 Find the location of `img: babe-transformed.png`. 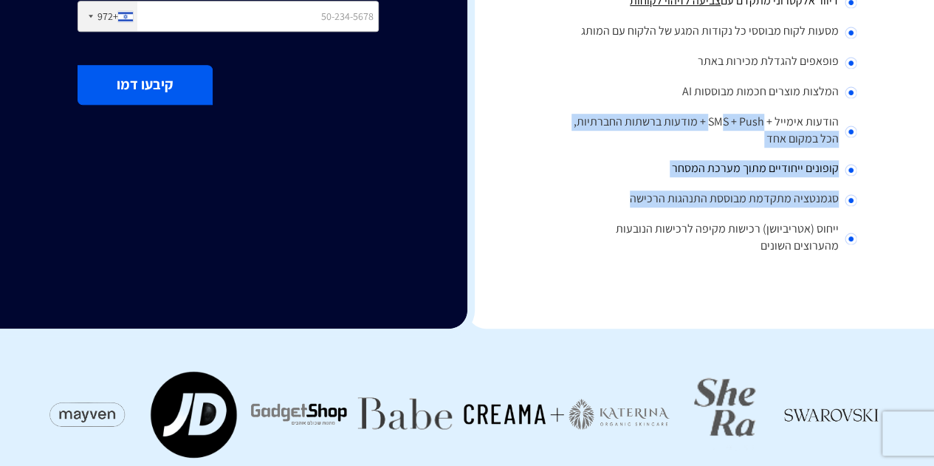

img: babe-transformed.png is located at coordinates (406, 414).